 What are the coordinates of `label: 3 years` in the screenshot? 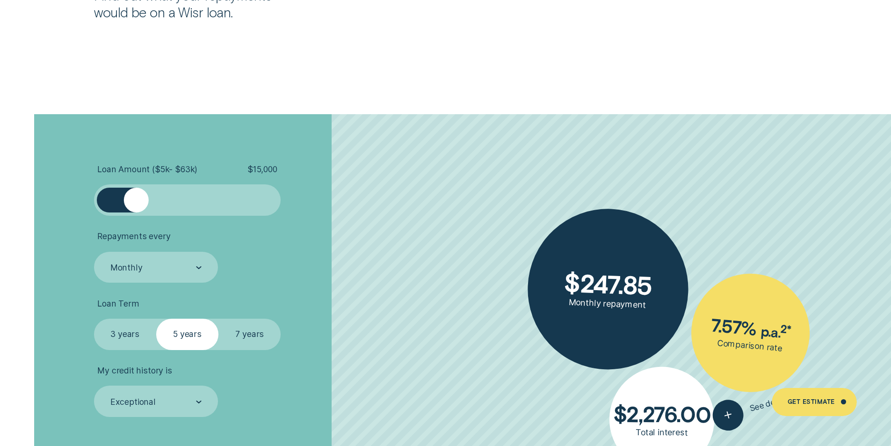 It's located at (125, 334).